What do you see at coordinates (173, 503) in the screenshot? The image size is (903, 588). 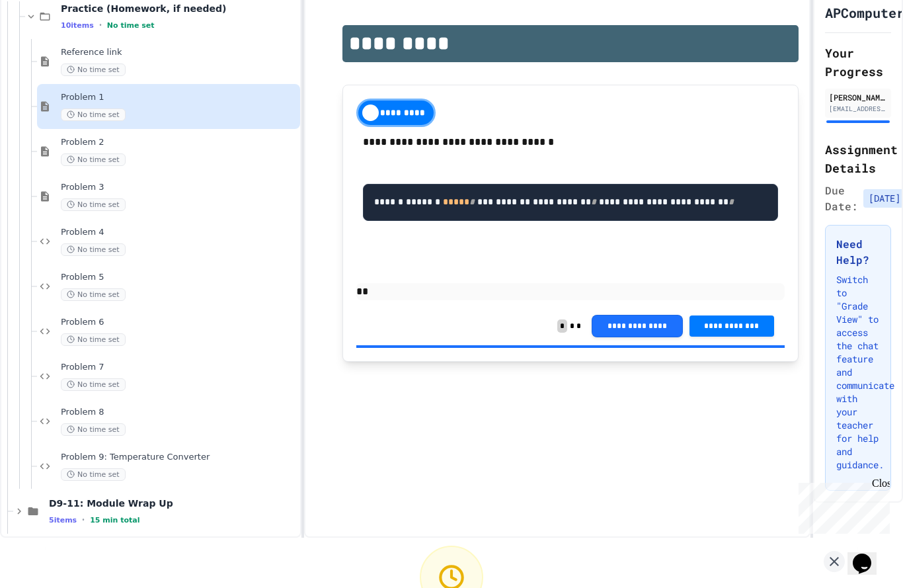 I see `span: D9-11: Module Wrap Up` at bounding box center [173, 503].